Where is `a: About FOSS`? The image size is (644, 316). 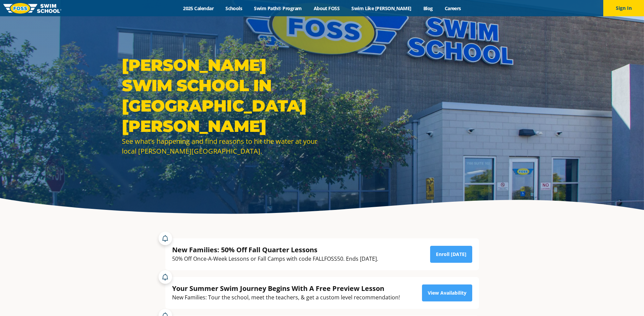 a: About FOSS is located at coordinates (327, 8).